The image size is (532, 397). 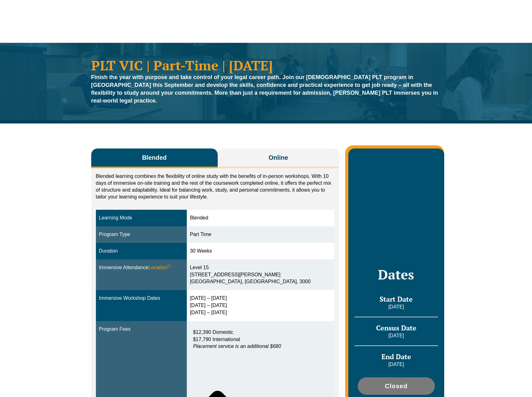 I want to click on em: Placement service is an additional $680, so click(x=237, y=346).